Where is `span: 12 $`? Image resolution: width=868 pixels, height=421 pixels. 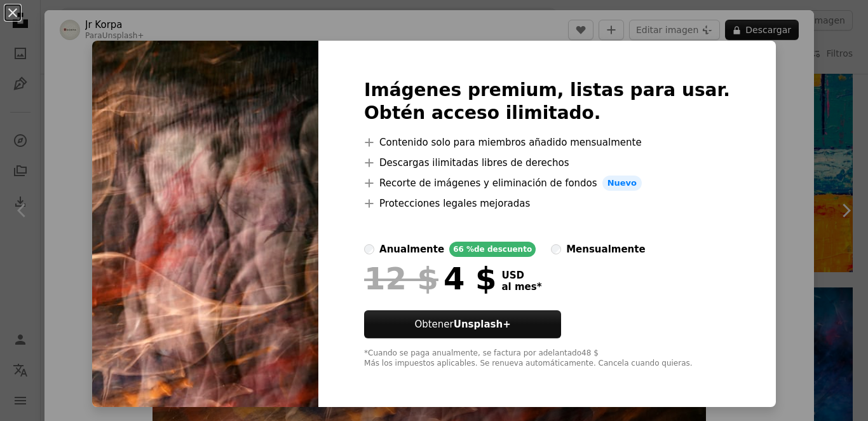
span: 12 $ is located at coordinates (401, 279).